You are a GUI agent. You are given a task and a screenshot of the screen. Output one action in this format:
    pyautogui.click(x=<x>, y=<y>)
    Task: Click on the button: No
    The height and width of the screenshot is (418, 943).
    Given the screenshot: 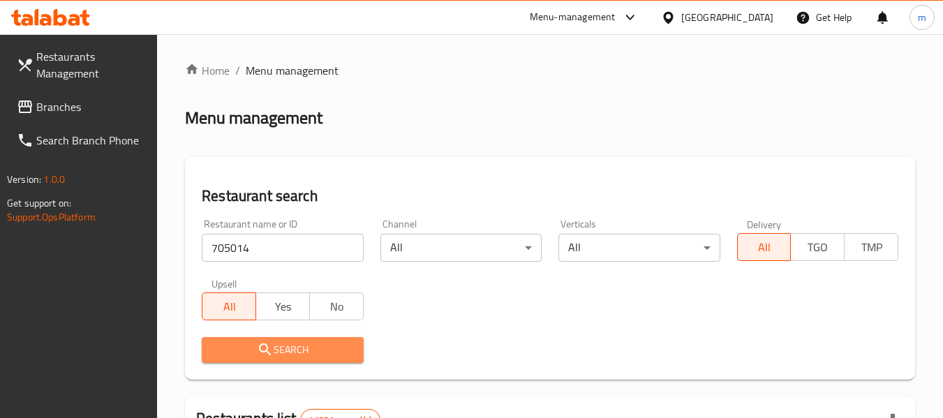 What is the action you would take?
    pyautogui.click(x=337, y=307)
    